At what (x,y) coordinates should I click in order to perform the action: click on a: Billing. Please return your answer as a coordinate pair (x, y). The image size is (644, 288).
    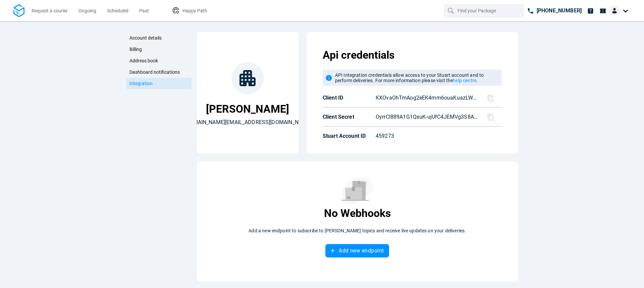
    Looking at the image, I should click on (158, 50).